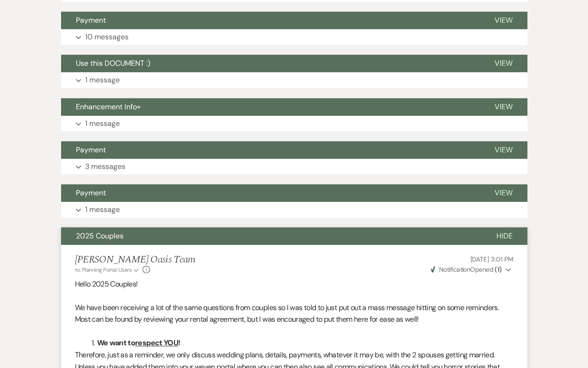 This screenshot has height=368, width=588. I want to click on span: Notification, so click(454, 269).